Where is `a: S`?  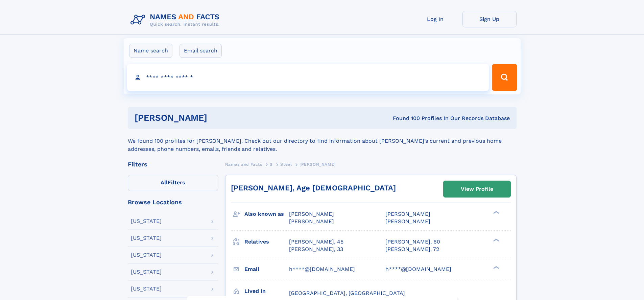
a: S is located at coordinates (271, 164).